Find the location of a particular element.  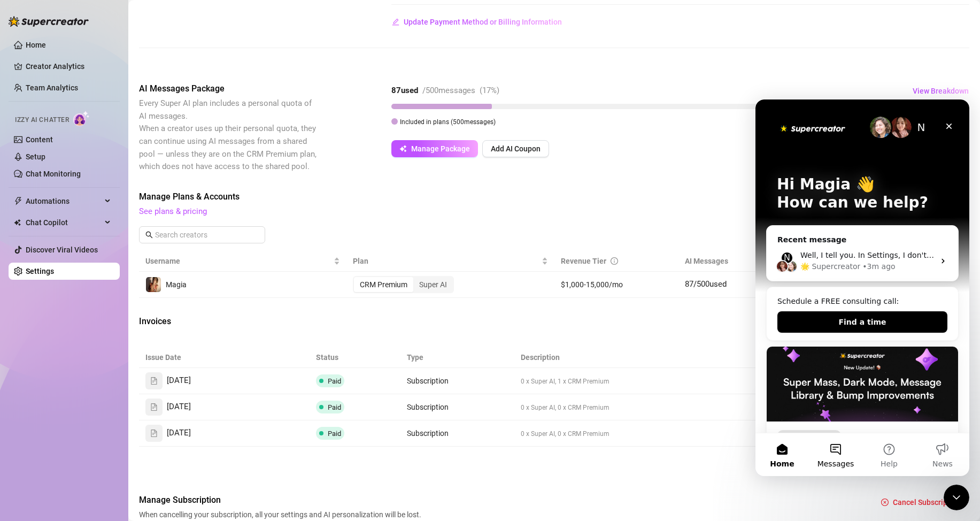

img: Giselle avatar is located at coordinates (27, 167).